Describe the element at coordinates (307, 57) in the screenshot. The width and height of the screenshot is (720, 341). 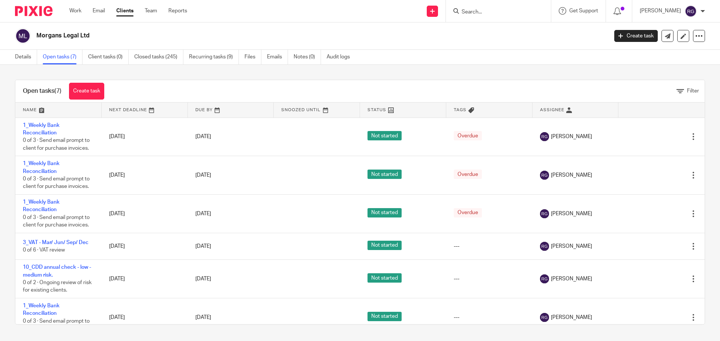
I see `a: Notes (0)` at that location.